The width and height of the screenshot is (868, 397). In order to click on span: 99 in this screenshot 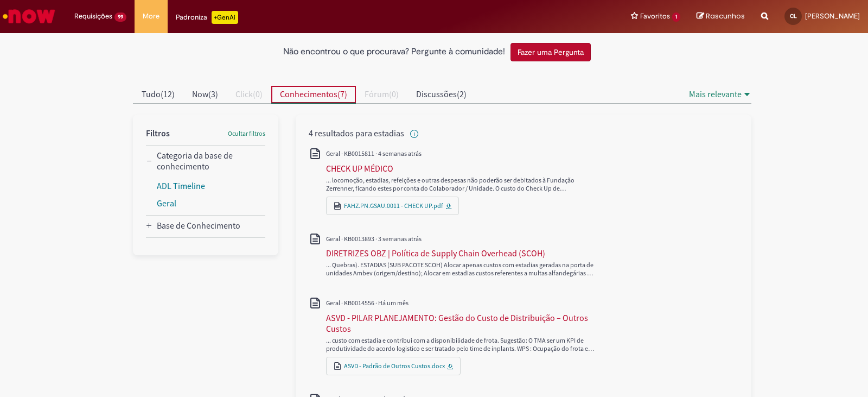, I will do `click(120, 16)`.